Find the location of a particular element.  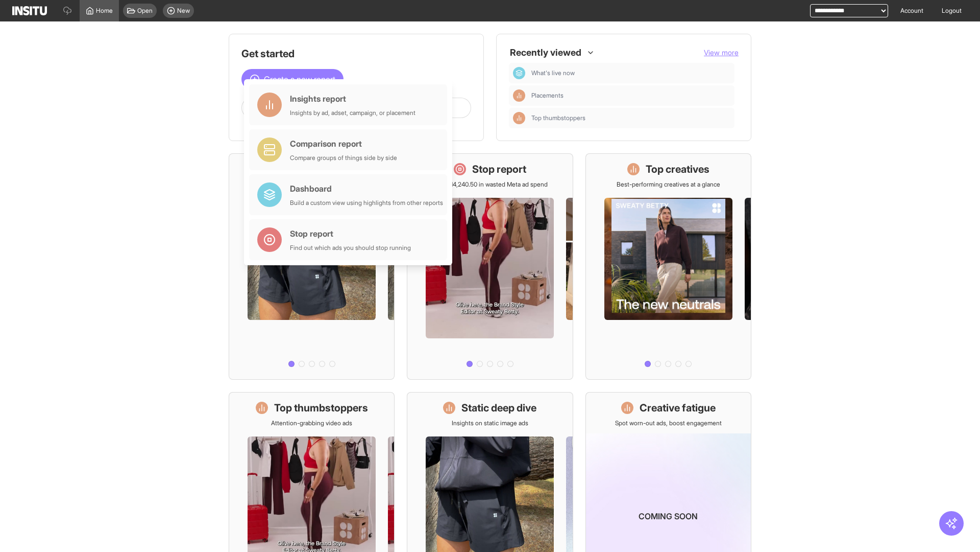

p: Insights on static image ads is located at coordinates (490, 423).